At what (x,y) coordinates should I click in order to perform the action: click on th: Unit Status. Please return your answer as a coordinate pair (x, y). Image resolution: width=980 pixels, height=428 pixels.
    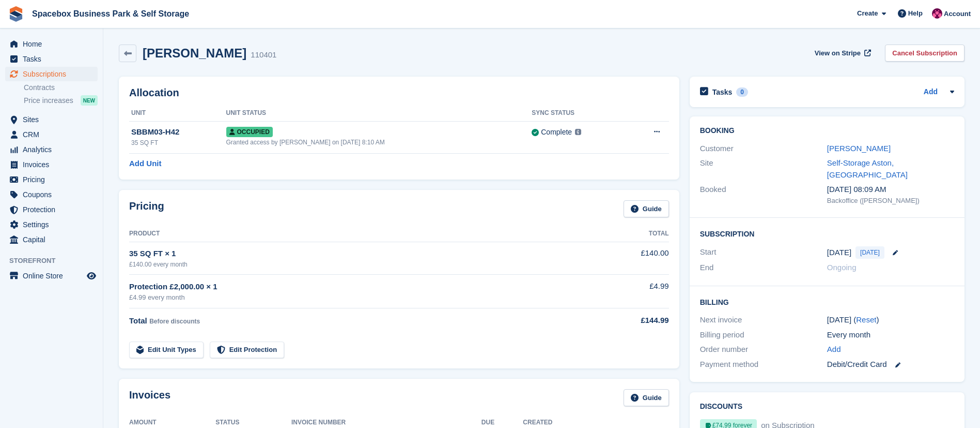
    Looking at the image, I should click on (379, 113).